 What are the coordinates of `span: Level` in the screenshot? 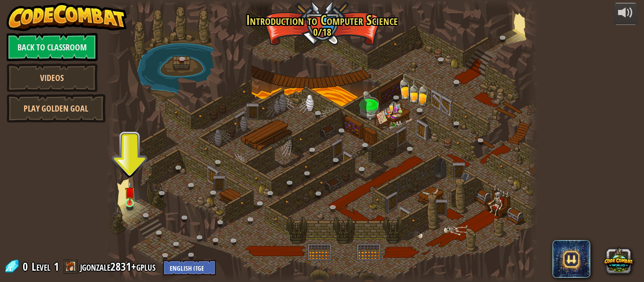 It's located at (41, 266).